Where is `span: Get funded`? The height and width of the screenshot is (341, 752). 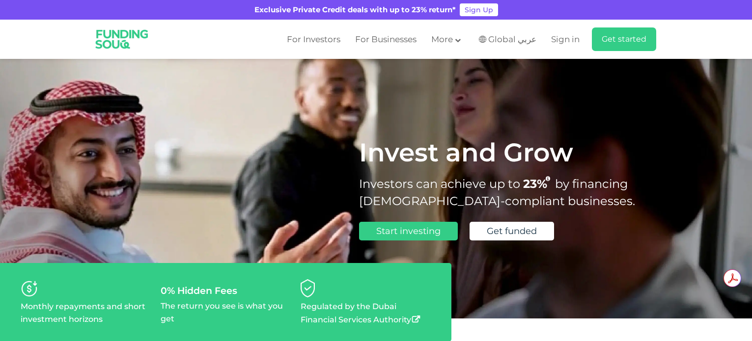
span: Get funded is located at coordinates (512, 231).